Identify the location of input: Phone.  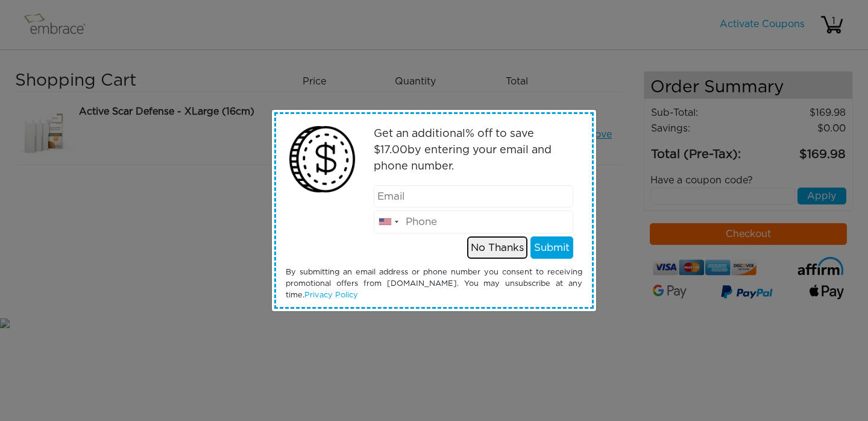
(474, 222).